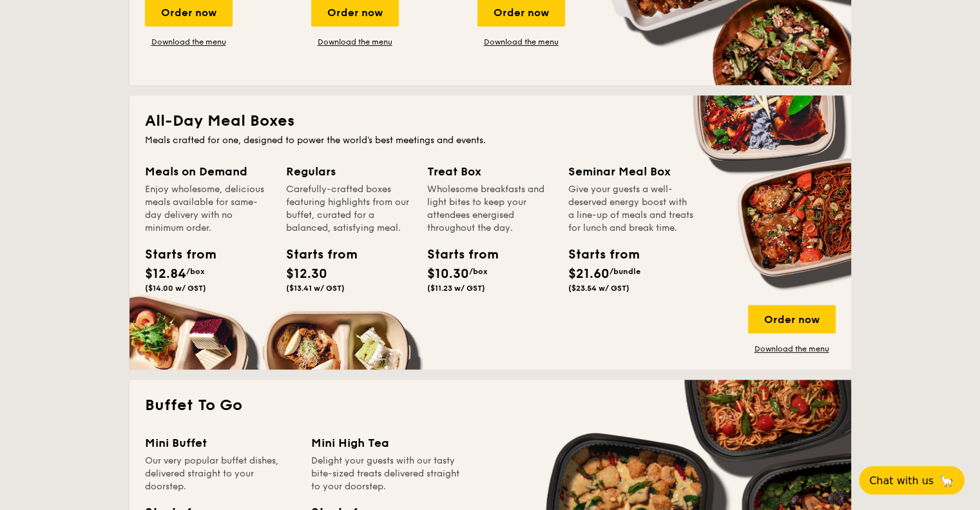  Describe the element at coordinates (912, 480) in the screenshot. I see `button: Chat with us🦙` at that location.